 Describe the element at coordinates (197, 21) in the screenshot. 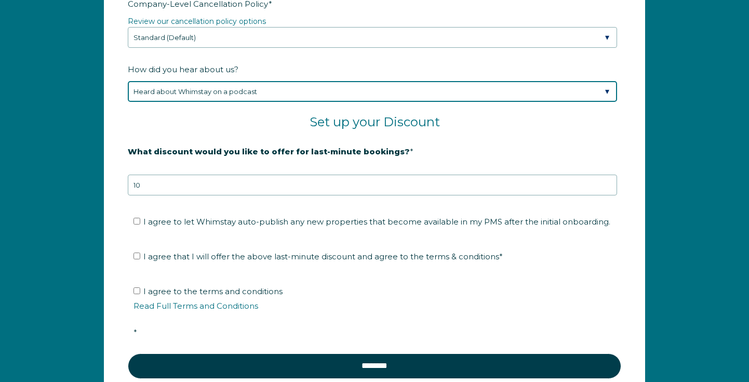

I see `a: Review our cancellation policy options` at that location.